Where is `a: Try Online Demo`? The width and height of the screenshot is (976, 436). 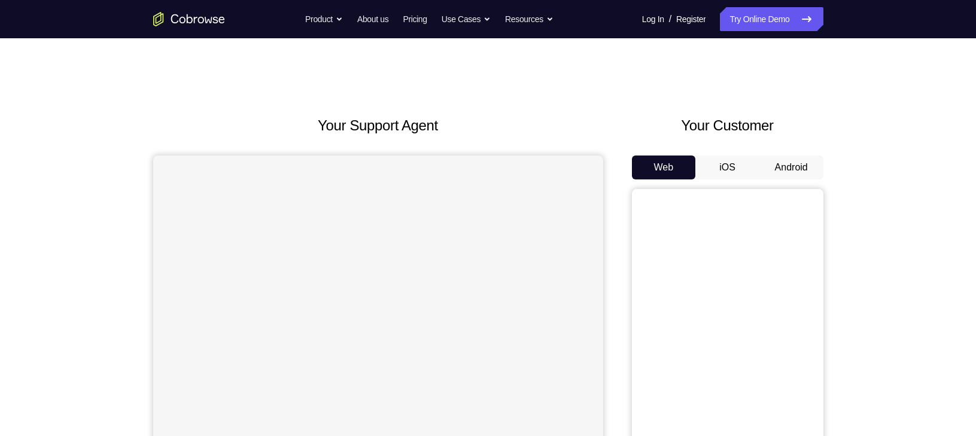 a: Try Online Demo is located at coordinates (771, 19).